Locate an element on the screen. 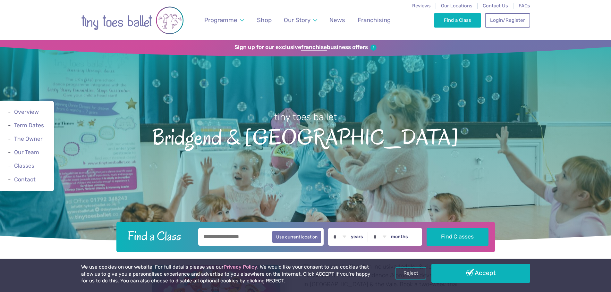  a: Classes is located at coordinates (24, 166).